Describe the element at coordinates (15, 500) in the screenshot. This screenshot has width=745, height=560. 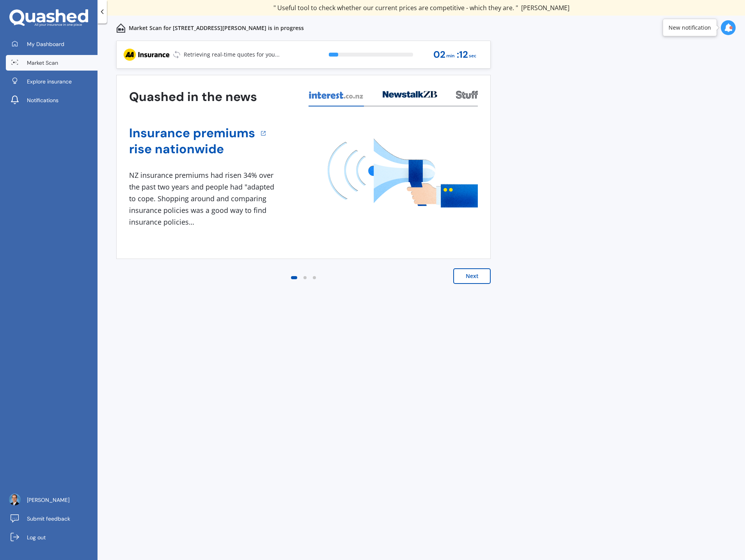
I see `img: ACg8ocKLsP14qgmXqt7JgNonNmSN7Nyz2xK_HhzttHKpz3tEd2SWMK5i=s96-c` at that location.